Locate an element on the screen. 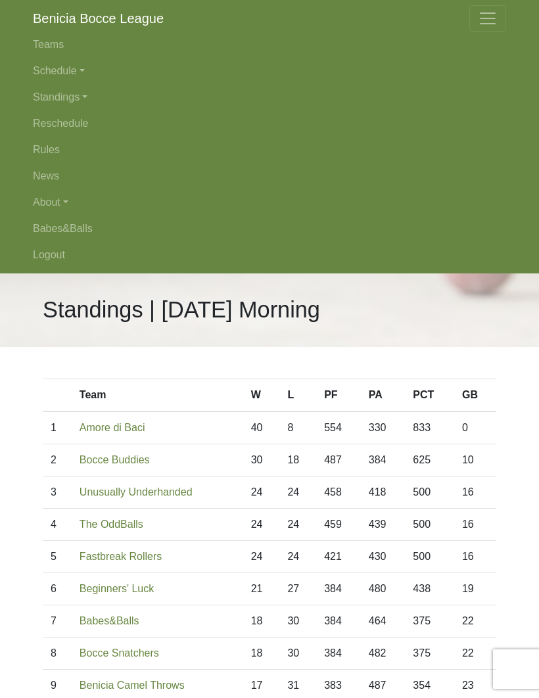  td: 438 is located at coordinates (429, 589).